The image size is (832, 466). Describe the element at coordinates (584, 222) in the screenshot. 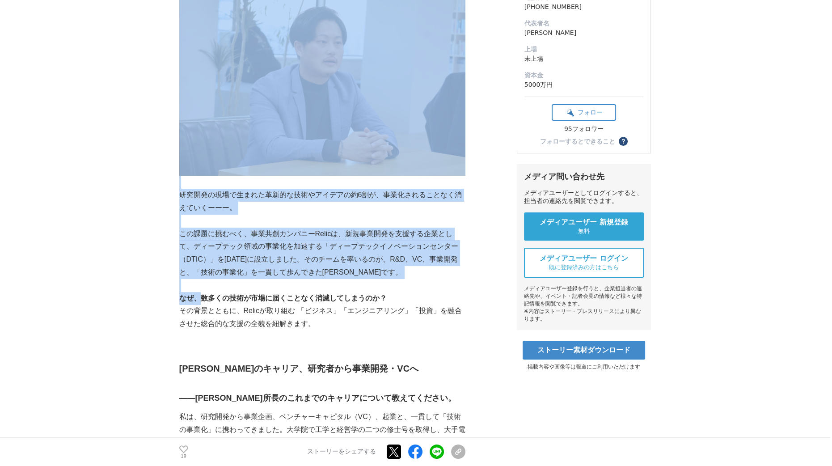

I see `span: メディアユーザー 新規登録` at that location.